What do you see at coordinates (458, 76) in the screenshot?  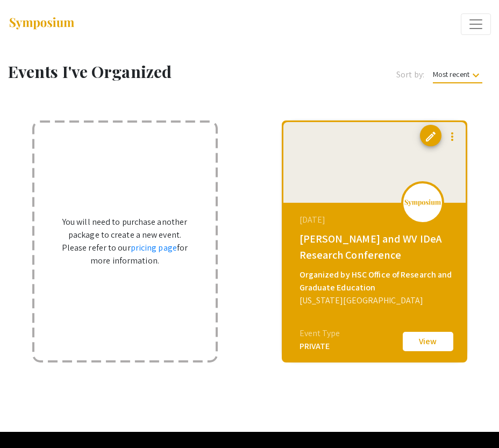 I see `span: Most recent` at bounding box center [458, 76].